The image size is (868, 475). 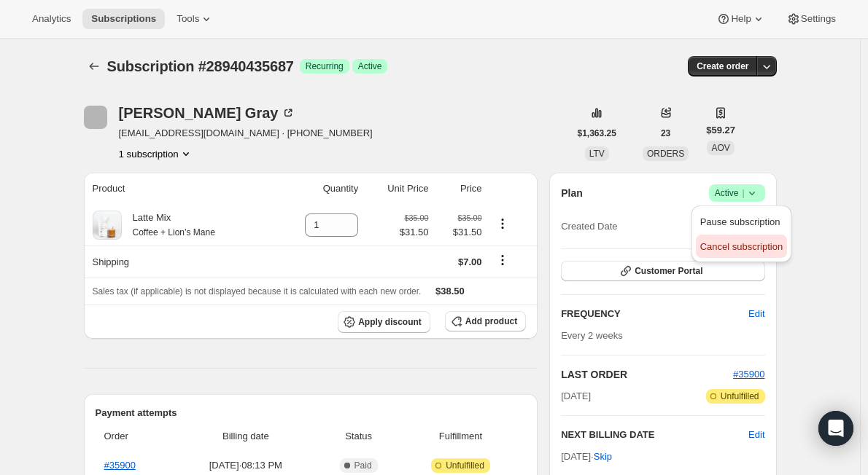 What do you see at coordinates (741, 221) in the screenshot?
I see `button: Pause subscription` at bounding box center [741, 221].